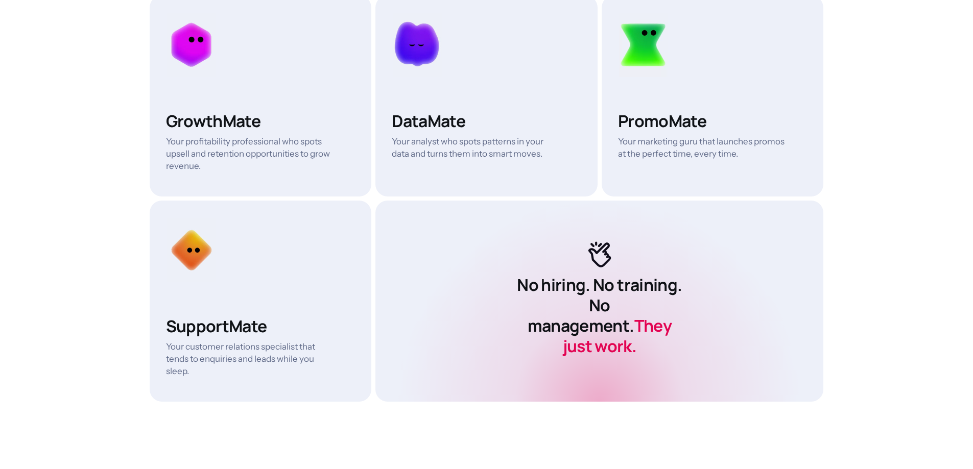  Describe the element at coordinates (476, 121) in the screenshot. I see `h3: DataMate` at that location.